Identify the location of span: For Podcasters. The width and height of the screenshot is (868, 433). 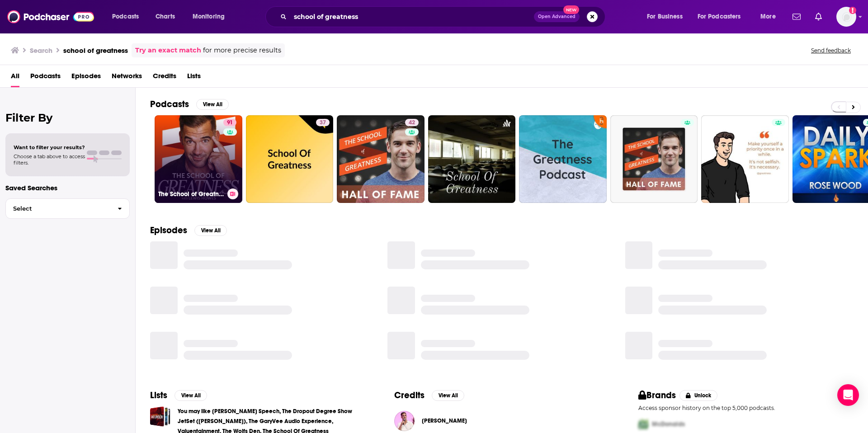
(719, 17).